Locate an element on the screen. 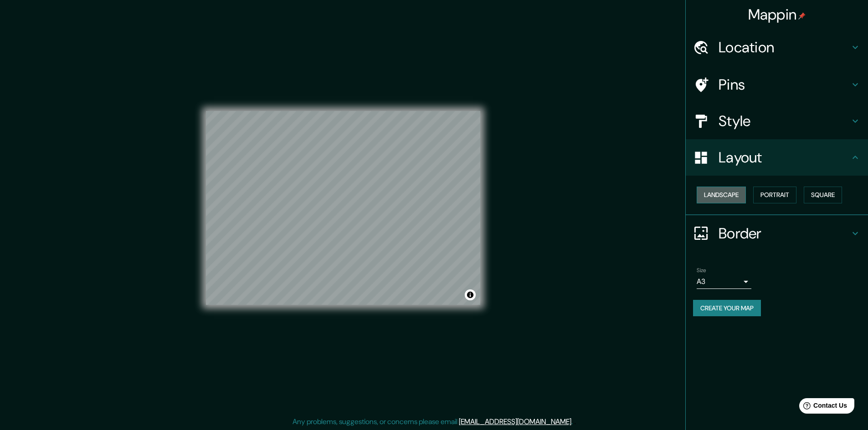  button: Landscape is located at coordinates (721, 195).